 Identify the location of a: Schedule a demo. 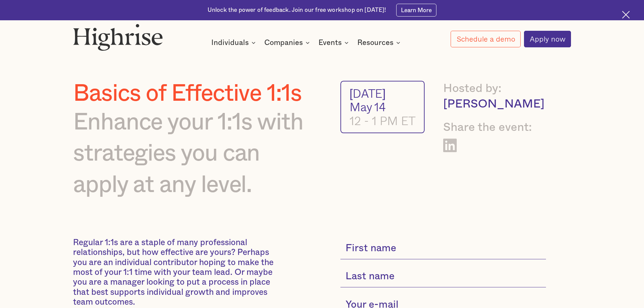
(486, 39).